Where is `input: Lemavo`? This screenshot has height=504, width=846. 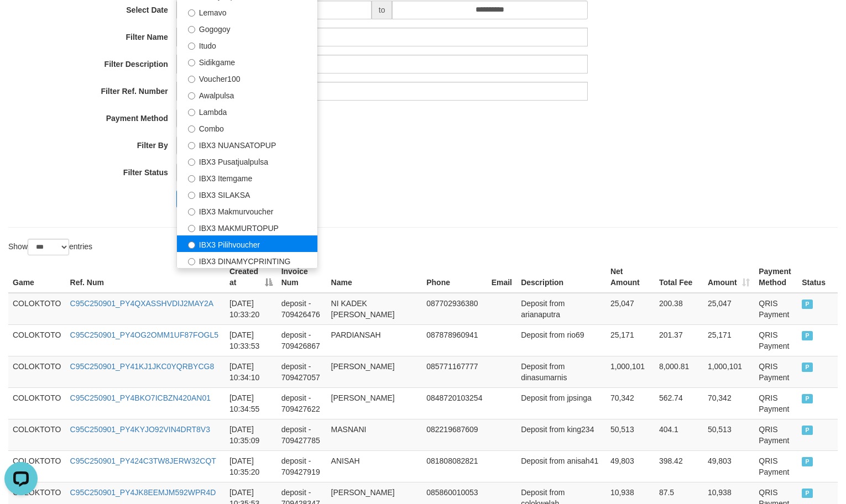
input: Lemavo is located at coordinates (191, 13).